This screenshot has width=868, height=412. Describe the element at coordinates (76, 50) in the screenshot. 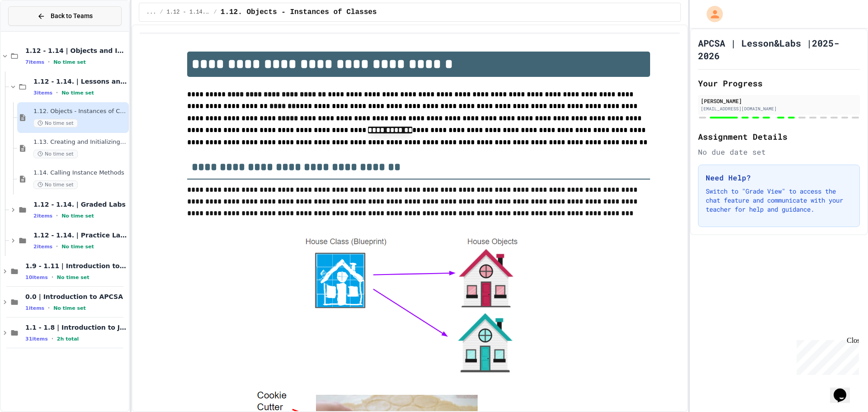

I see `span: 1.12 - 1.14 | Objects and Instances of Classes` at that location.